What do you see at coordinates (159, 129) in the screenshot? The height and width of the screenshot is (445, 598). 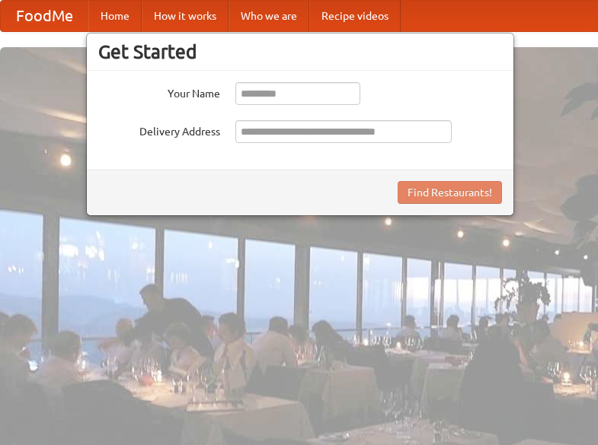 I see `label: Delivery Address` at bounding box center [159, 129].